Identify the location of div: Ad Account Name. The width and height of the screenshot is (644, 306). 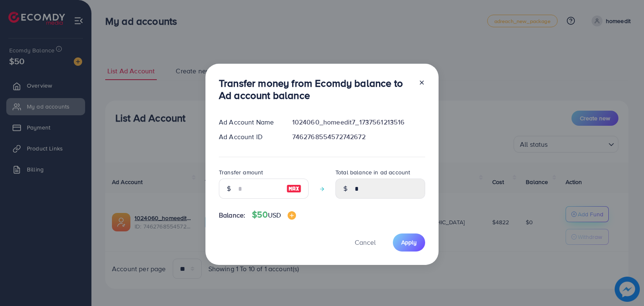
(249, 122).